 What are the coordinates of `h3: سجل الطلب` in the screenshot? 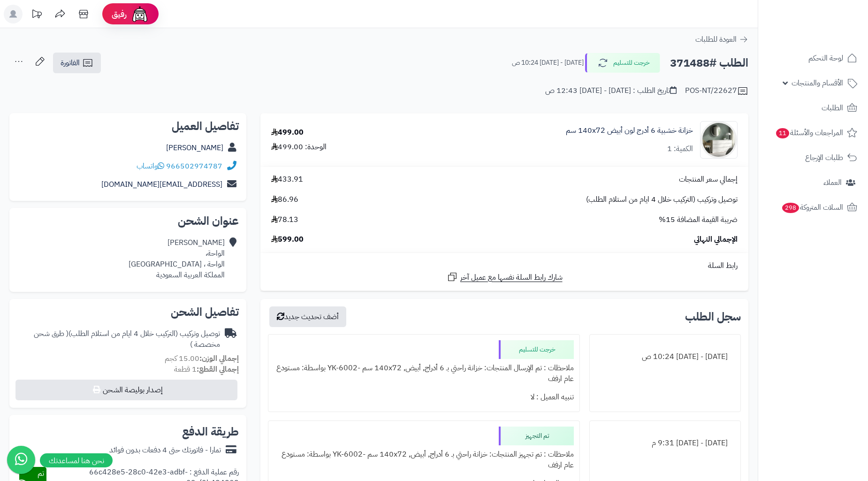 It's located at (713, 317).